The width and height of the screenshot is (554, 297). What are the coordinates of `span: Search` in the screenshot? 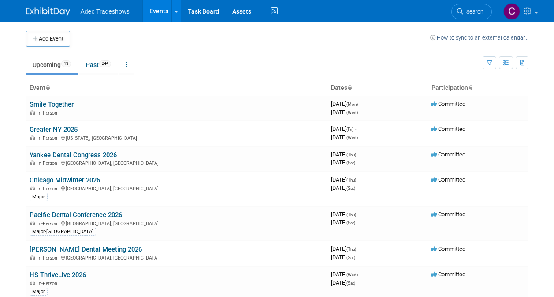 It's located at (473, 11).